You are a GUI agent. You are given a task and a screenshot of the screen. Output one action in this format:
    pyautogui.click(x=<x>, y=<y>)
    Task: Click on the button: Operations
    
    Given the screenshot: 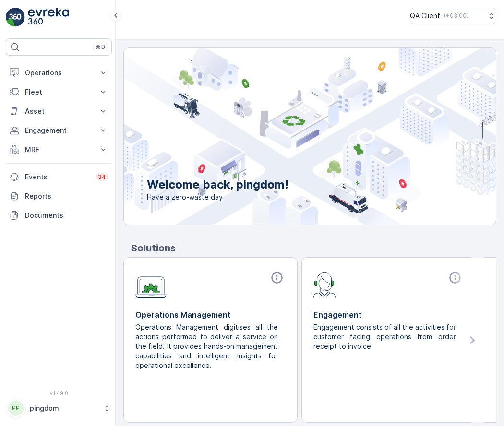 What is the action you would take?
    pyautogui.click(x=59, y=73)
    